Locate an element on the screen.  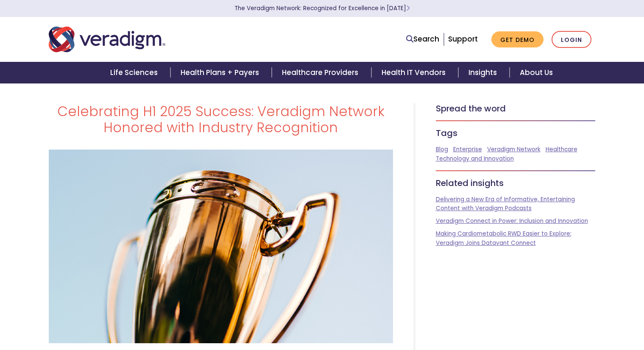
a: Health IT Vendors is located at coordinates (415, 73).